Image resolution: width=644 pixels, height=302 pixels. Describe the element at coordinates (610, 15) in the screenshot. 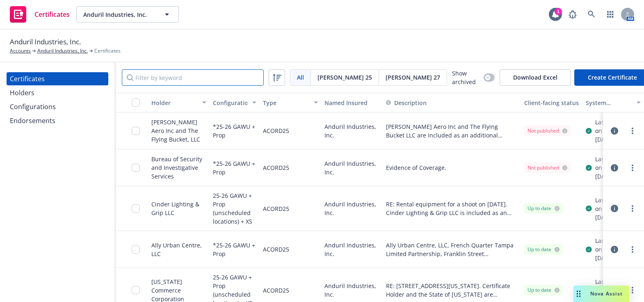

I see `a: Switch app` at that location.